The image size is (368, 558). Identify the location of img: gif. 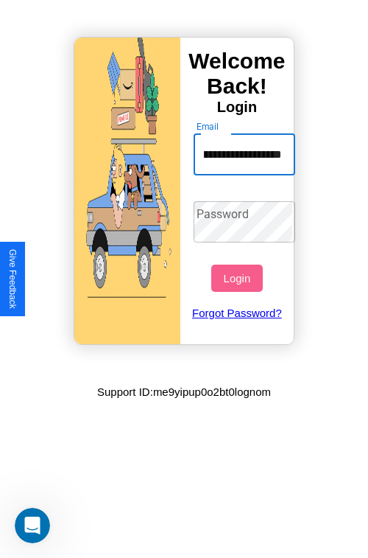
(127, 191).